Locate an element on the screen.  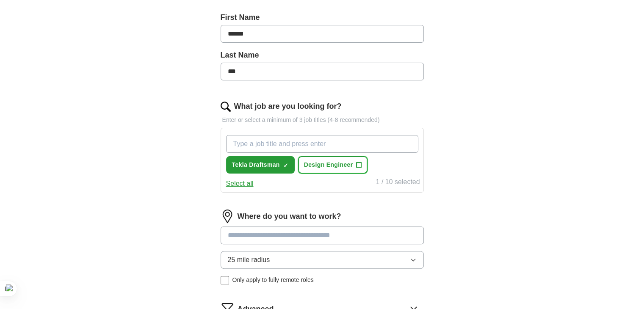
img: location.png is located at coordinates (227, 216).